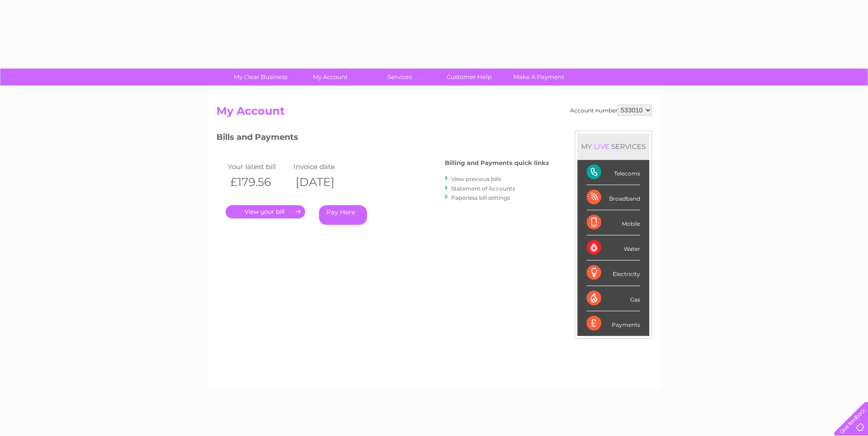 The image size is (868, 436). I want to click on td: Your latest bill, so click(258, 166).